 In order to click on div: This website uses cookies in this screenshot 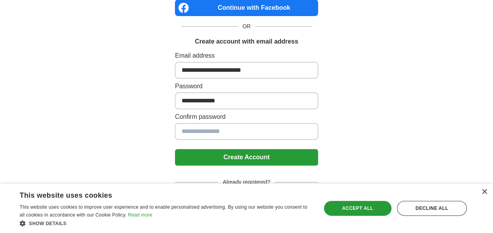, I will do `click(156, 194)`.